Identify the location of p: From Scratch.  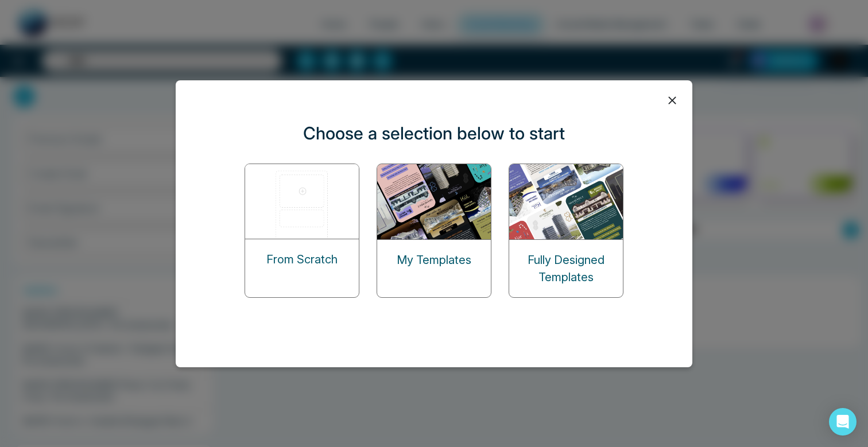
(302, 260).